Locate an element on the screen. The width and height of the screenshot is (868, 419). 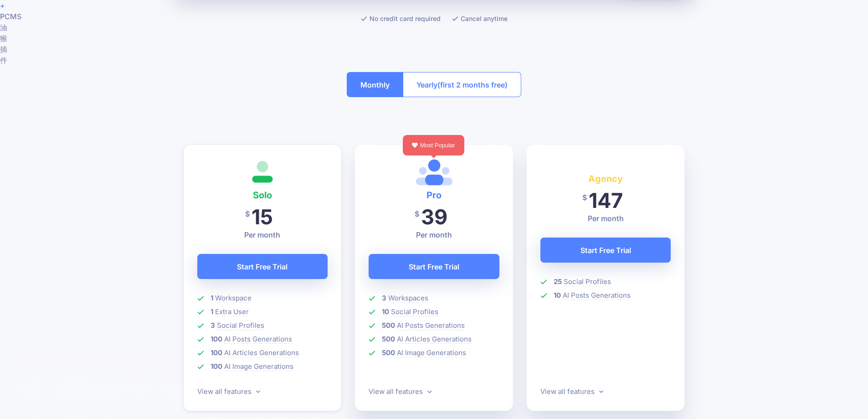
span: (first 2 months free) is located at coordinates (472, 85).